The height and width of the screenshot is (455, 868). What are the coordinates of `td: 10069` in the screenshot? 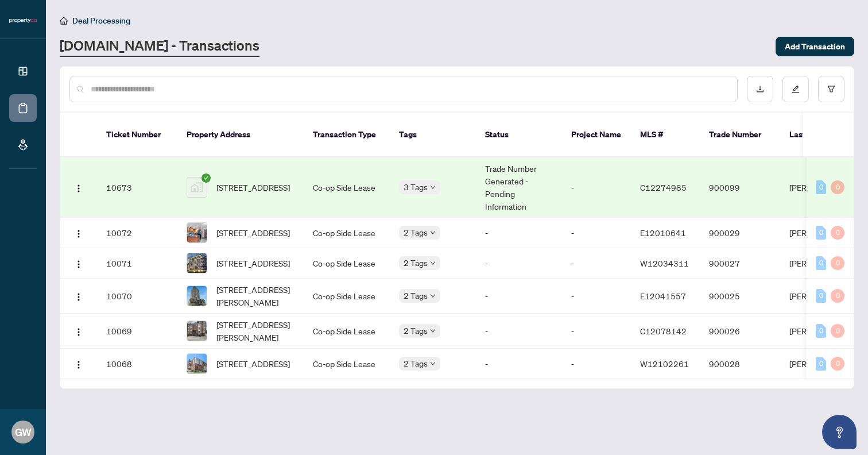 It's located at (137, 331).